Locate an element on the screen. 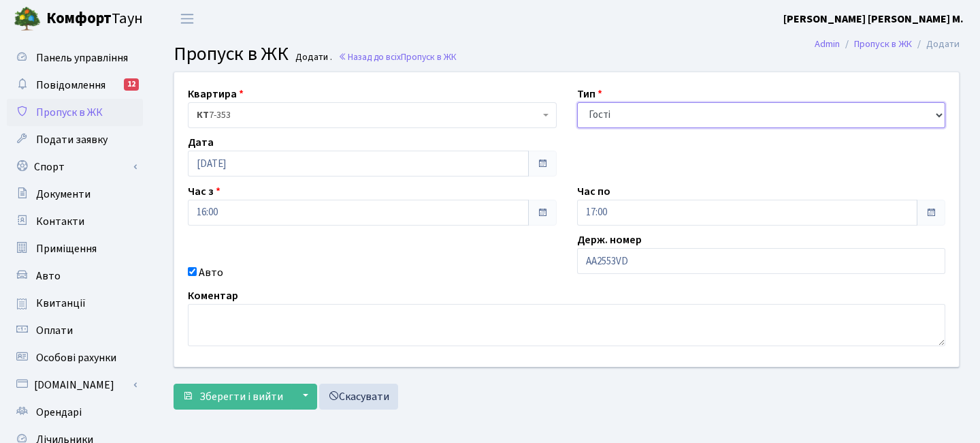  div: 12 is located at coordinates (131, 84).